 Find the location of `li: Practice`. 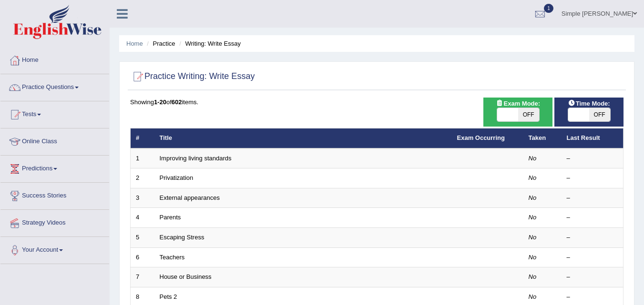

li: Practice is located at coordinates (160, 44).